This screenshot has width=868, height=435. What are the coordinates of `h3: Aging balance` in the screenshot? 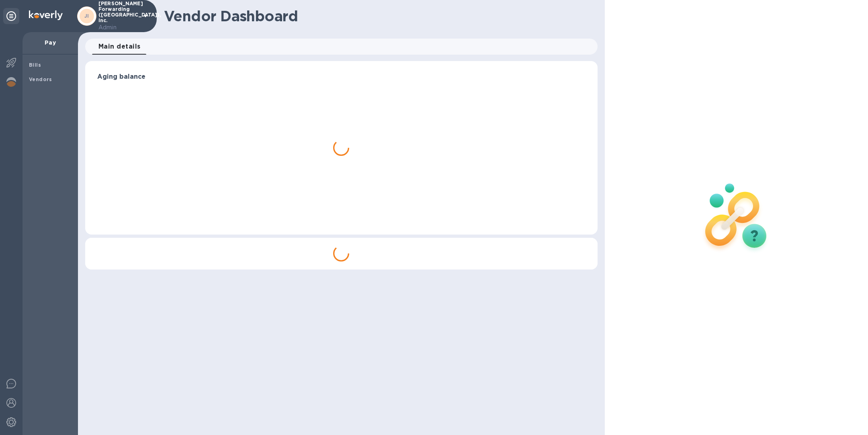 It's located at (341, 76).